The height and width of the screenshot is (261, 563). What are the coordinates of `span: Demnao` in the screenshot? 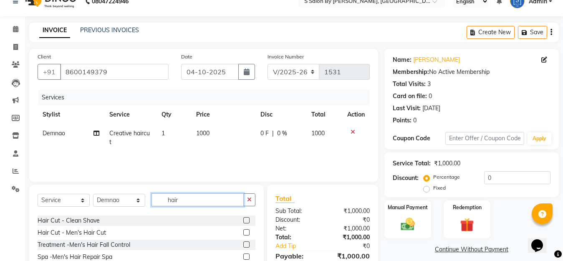 It's located at (54, 133).